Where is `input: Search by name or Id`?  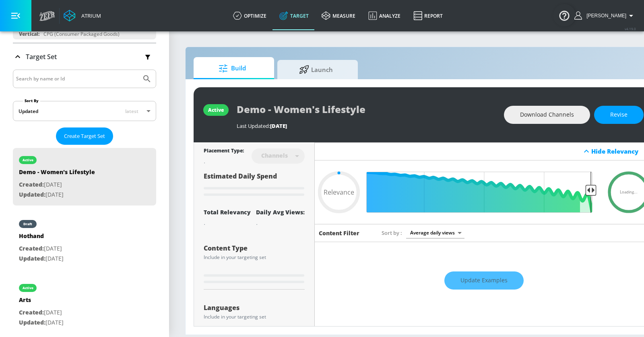
input: Search by name or Id is located at coordinates (77, 79).